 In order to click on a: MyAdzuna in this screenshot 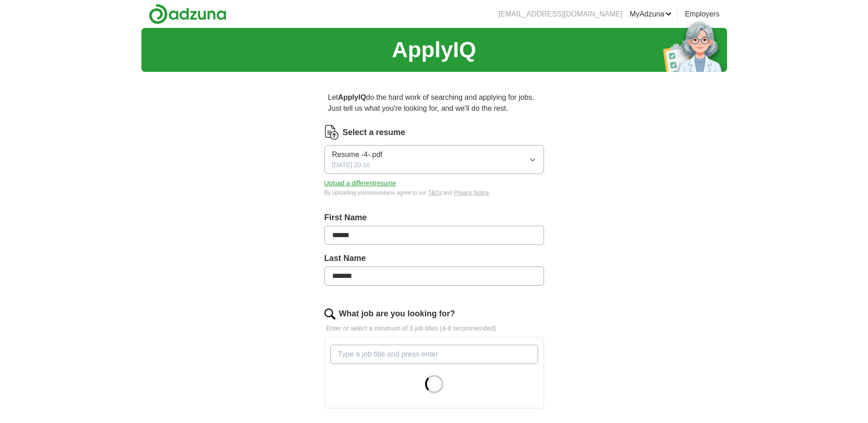, I will do `click(650, 14)`.